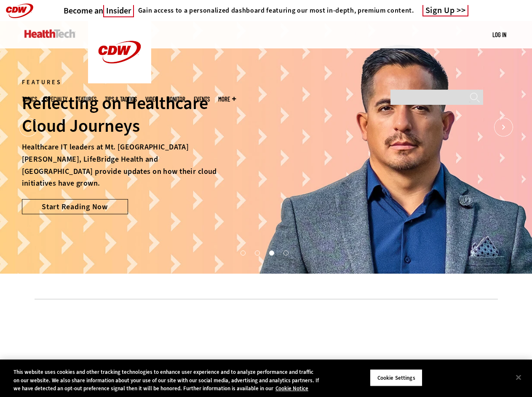 This screenshot has width=532, height=397. What do you see at coordinates (271, 252) in the screenshot?
I see `button: 3 of 4` at bounding box center [271, 252].